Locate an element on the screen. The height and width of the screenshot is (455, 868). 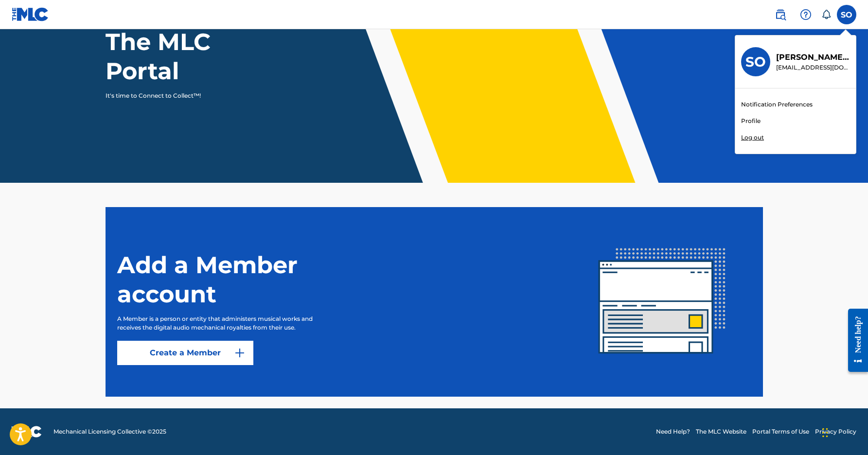
h1: Add a Member account is located at coordinates (239, 279).